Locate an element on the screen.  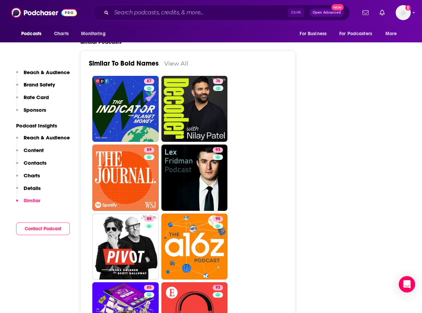
a: View All is located at coordinates (176, 63).